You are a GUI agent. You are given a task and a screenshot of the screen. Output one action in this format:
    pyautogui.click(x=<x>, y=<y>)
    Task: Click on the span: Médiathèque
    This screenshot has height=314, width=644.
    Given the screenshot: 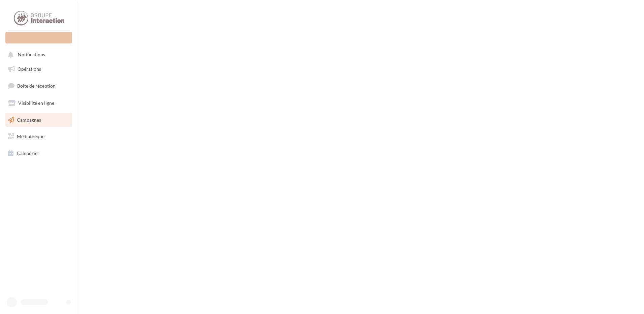 What is the action you would take?
    pyautogui.click(x=31, y=136)
    